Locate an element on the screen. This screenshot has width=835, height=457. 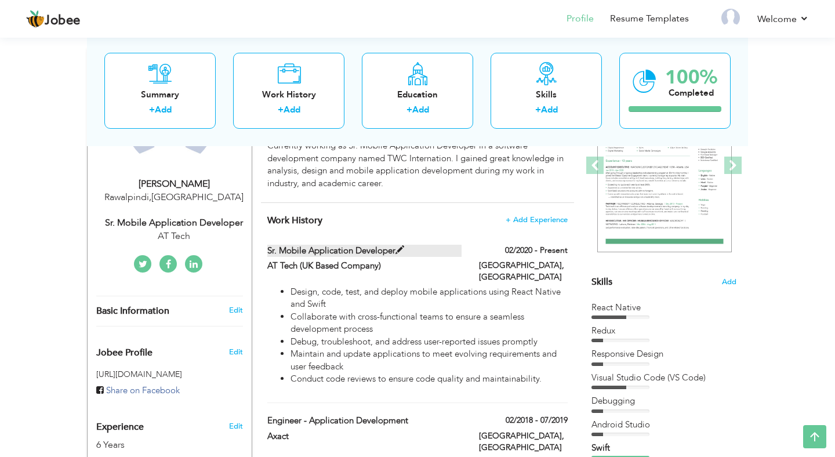
label: Sr. Mobile Application Developer is located at coordinates (365, 251).